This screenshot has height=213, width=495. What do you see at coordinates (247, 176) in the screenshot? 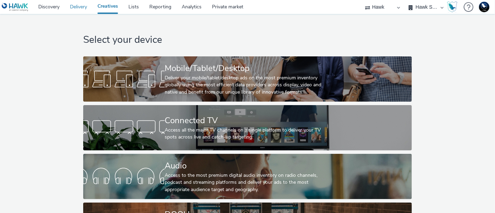
I see `a: AudioAccess to the most premium digital audio inventory on radio channels, podcast and streaming ...` at bounding box center [247, 176].